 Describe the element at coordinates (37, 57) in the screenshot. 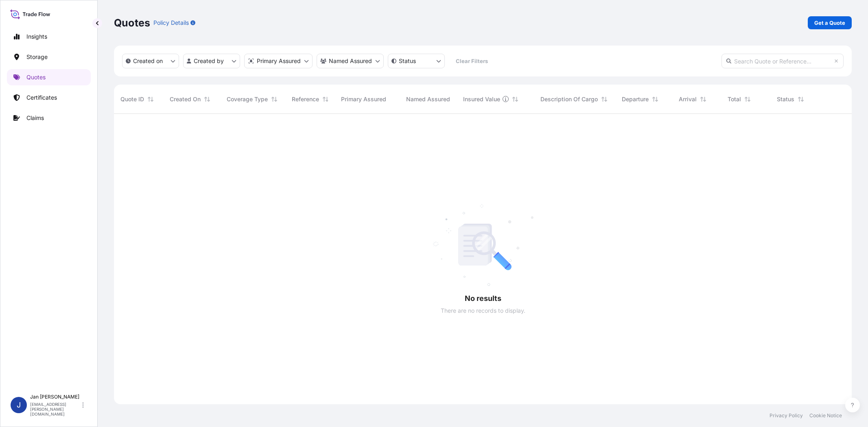

I see `p: Storage` at that location.